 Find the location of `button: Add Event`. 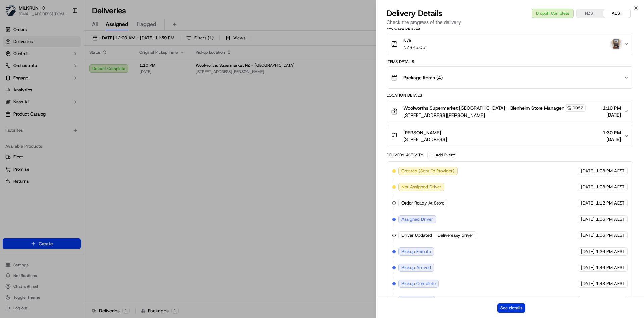

button: Add Event is located at coordinates (442, 155).